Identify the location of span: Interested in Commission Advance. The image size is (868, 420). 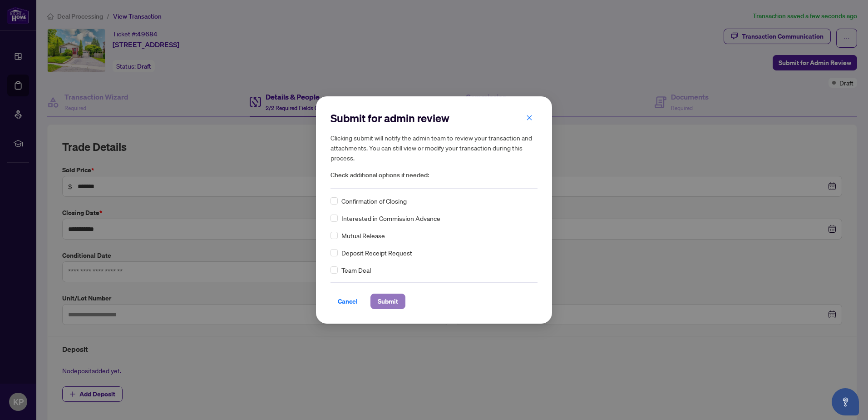
(390, 218).